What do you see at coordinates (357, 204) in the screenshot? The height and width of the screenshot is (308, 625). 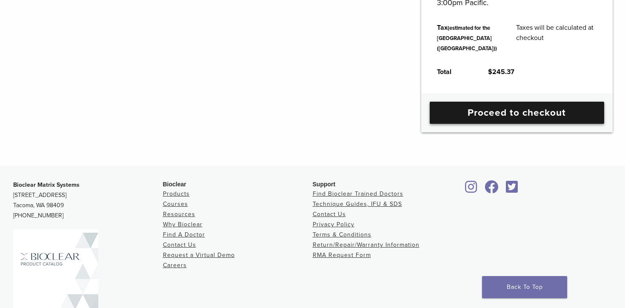 I see `a: Technique Guides, IFU & SDS` at bounding box center [357, 204].